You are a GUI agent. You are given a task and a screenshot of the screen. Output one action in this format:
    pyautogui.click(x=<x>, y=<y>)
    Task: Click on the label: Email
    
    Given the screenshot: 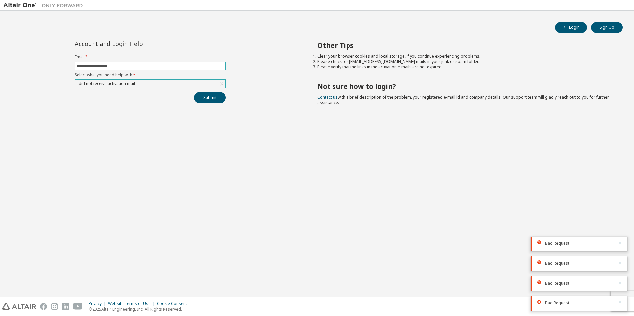 What is the action you would take?
    pyautogui.click(x=150, y=57)
    